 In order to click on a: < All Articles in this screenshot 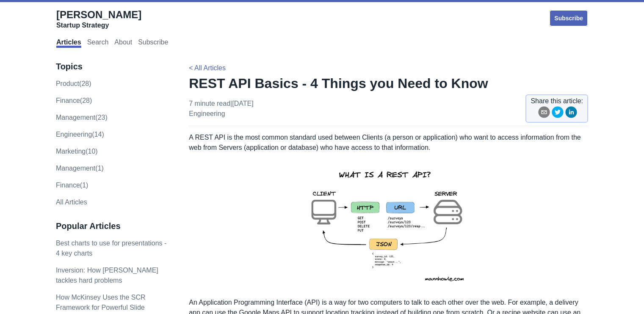, I will do `click(207, 68)`.